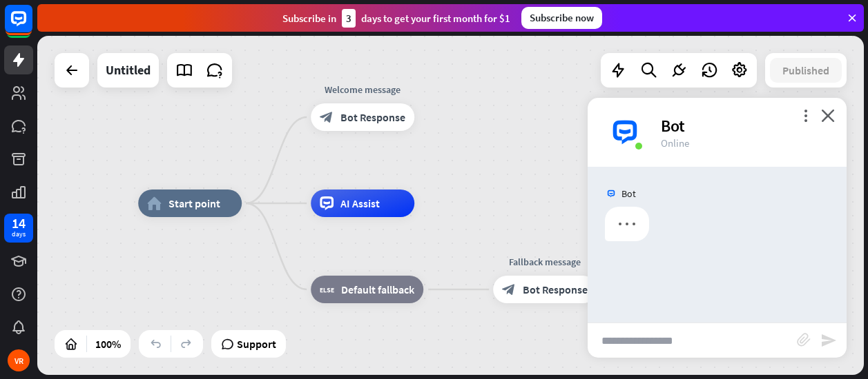 The width and height of the screenshot is (868, 379). What do you see at coordinates (744, 143) in the screenshot?
I see `div: Online` at bounding box center [744, 143].